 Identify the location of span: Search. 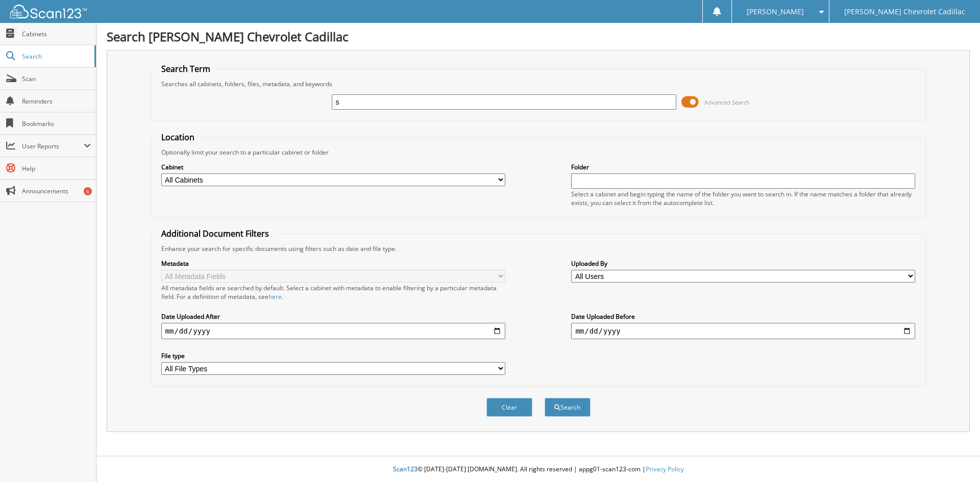
(55, 56).